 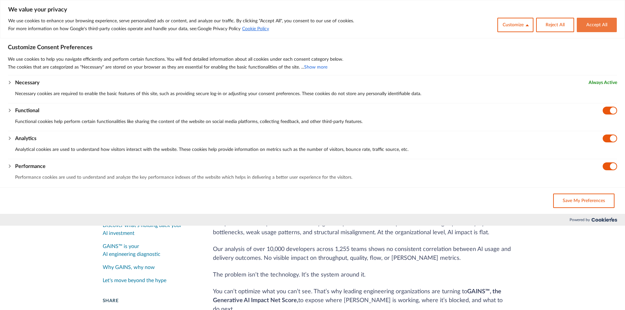 What do you see at coordinates (603, 83) in the screenshot?
I see `span: Always Active` at bounding box center [603, 83].